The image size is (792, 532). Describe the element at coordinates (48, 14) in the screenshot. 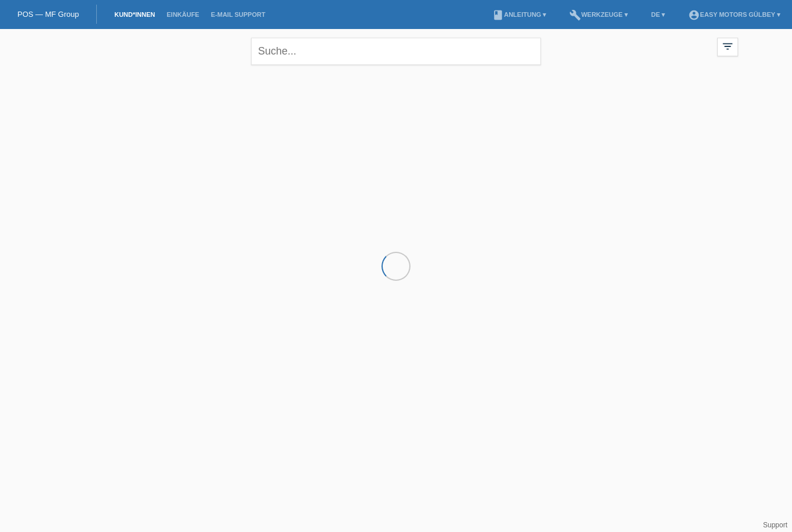

I see `a: POS — MF Group` at that location.